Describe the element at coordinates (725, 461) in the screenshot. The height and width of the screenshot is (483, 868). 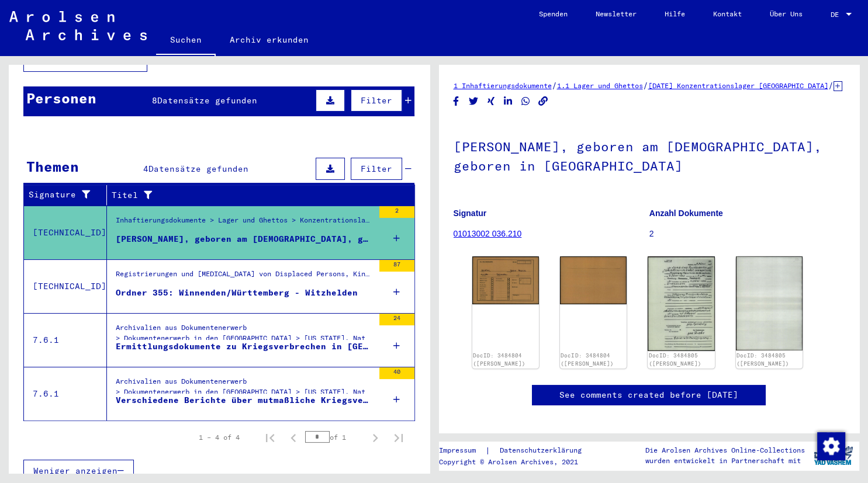
I see `p: wurden entwickelt in Partnerschaft mit` at that location.